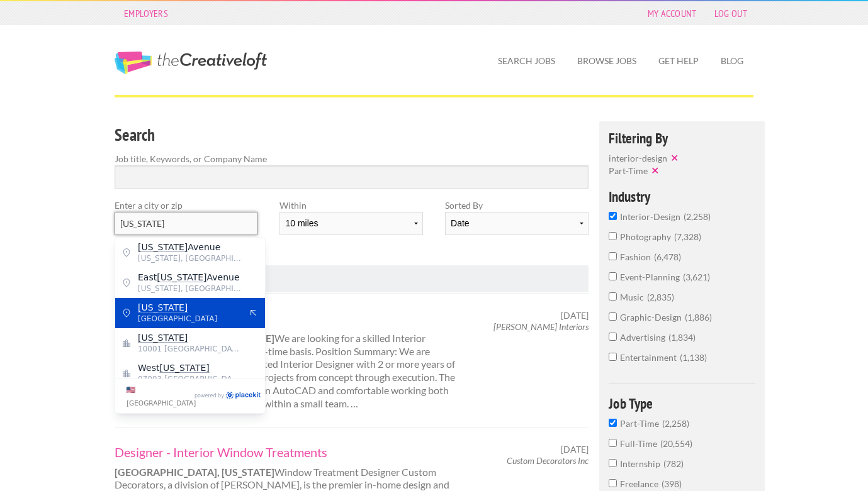 The image size is (868, 491). Describe the element at coordinates (352, 159) in the screenshot. I see `label: Job title, Keywords, or Company Name` at that location.